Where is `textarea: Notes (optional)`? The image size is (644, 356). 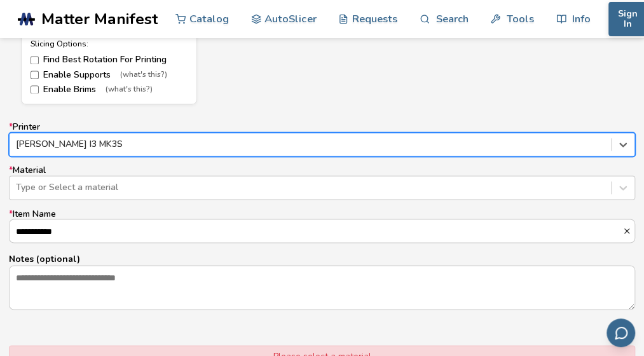 textarea: Notes (optional) is located at coordinates (322, 287).